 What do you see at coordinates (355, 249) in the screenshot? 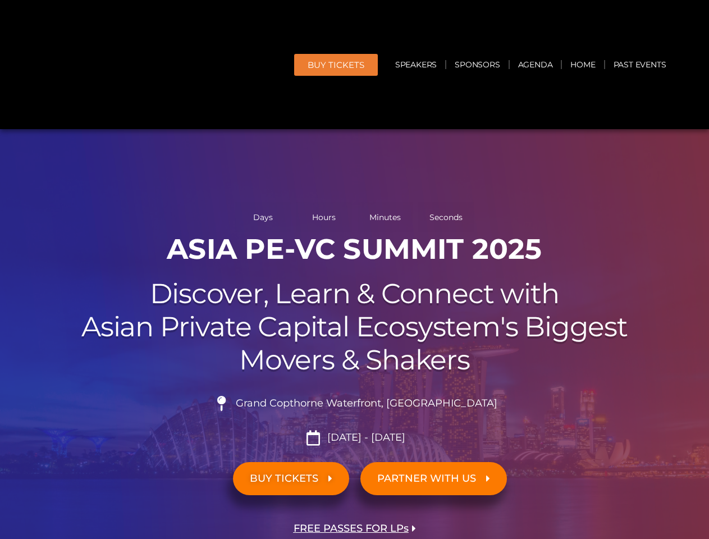
I see `h1: ASIA PE-VC Summit 2025` at bounding box center [355, 249].